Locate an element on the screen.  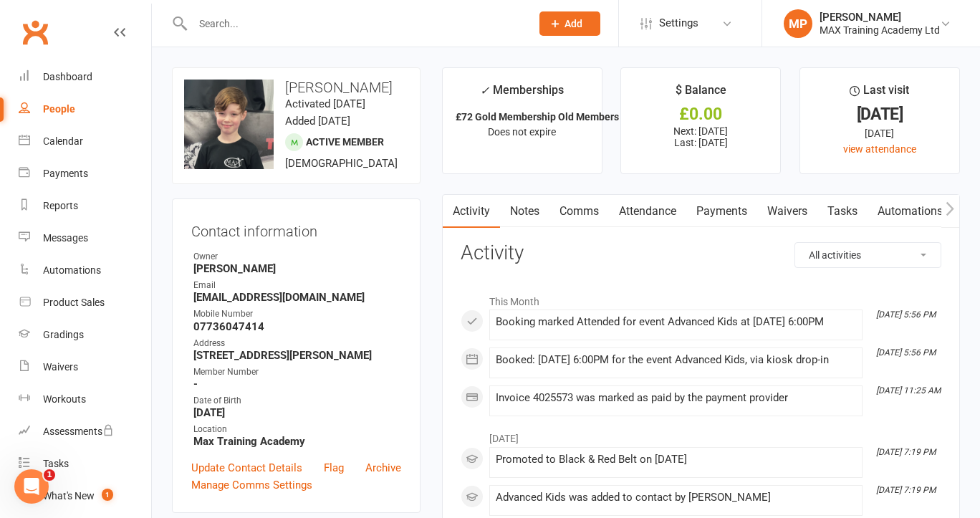
a: People is located at coordinates (85, 109).